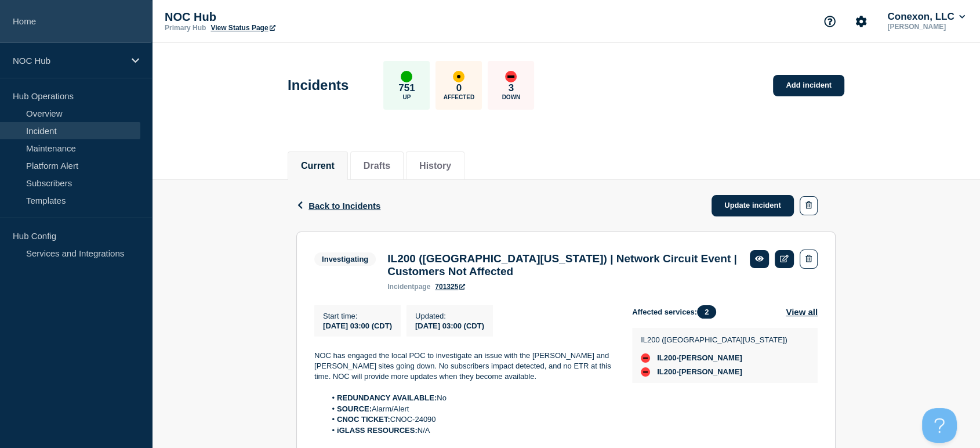 The image size is (980, 448). What do you see at coordinates (830, 21) in the screenshot?
I see `button: Support` at bounding box center [830, 21].